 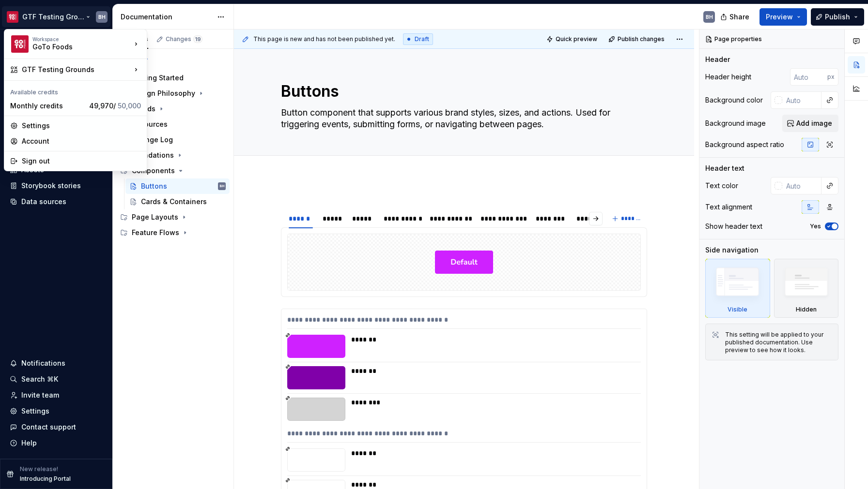 I want to click on div: GTF Testing Grounds, so click(x=77, y=69).